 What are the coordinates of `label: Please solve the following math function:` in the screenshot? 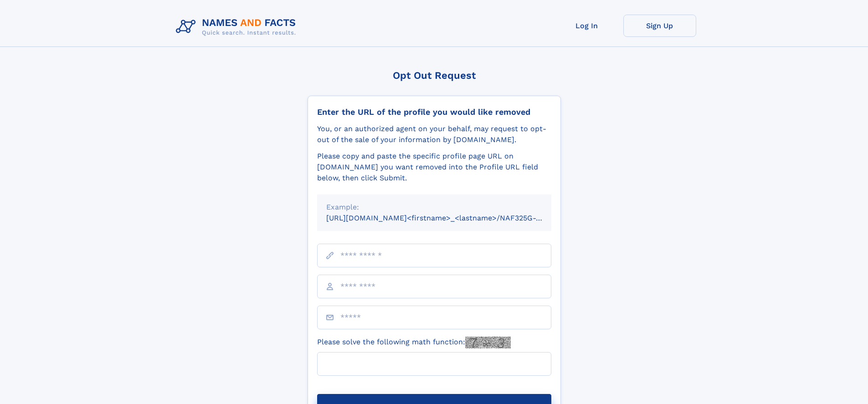 It's located at (414, 342).